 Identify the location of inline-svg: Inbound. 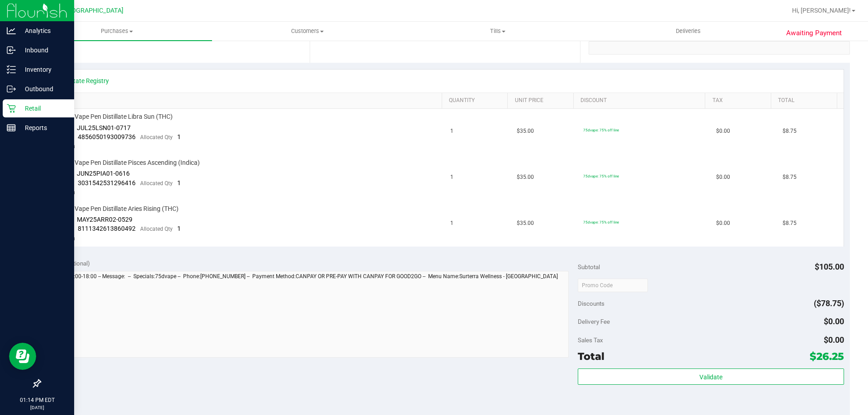
(12, 50).